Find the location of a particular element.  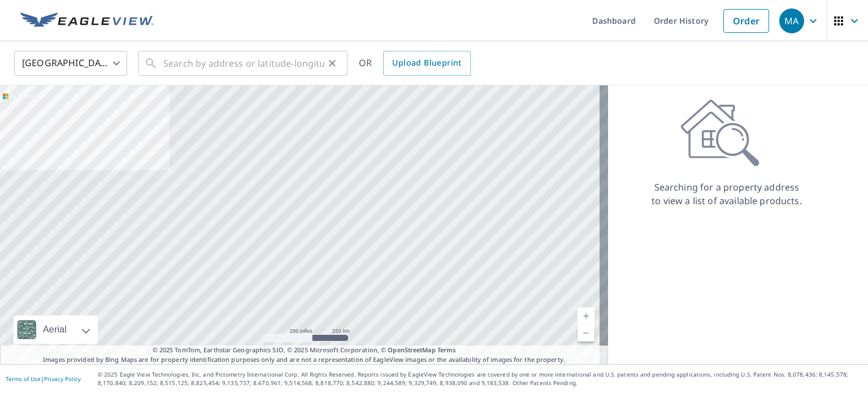

input: Search by address or latitude-longitude is located at coordinates (244, 63).